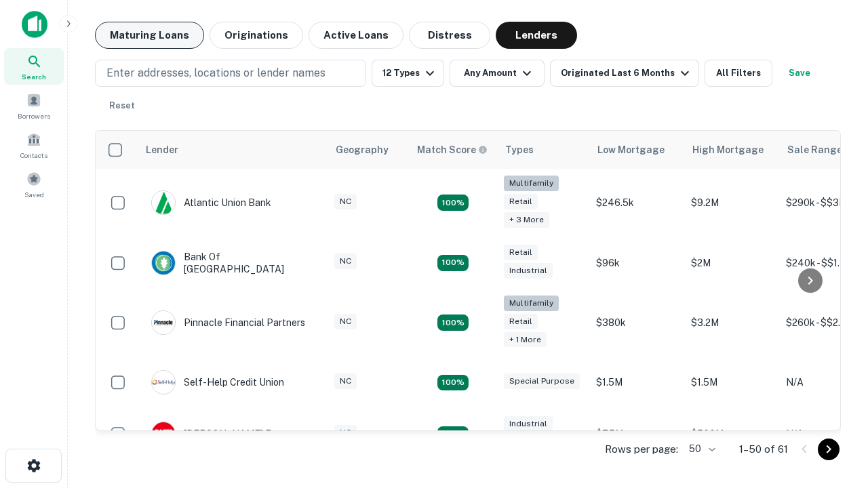 The image size is (868, 488). What do you see at coordinates (122, 106) in the screenshot?
I see `button: Reset` at bounding box center [122, 106].